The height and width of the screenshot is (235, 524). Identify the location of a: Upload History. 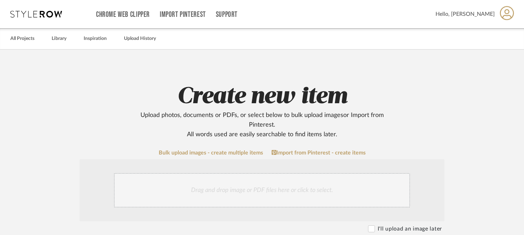
(140, 39).